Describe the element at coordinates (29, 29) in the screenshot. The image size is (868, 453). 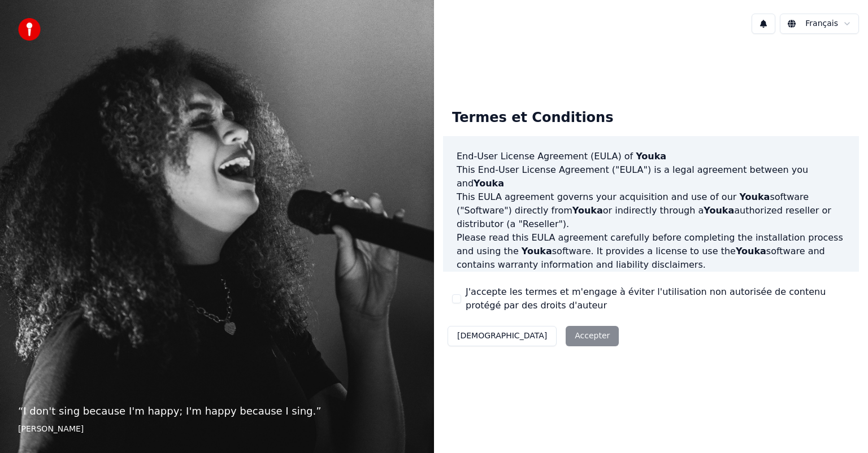
I see `img: youka` at that location.